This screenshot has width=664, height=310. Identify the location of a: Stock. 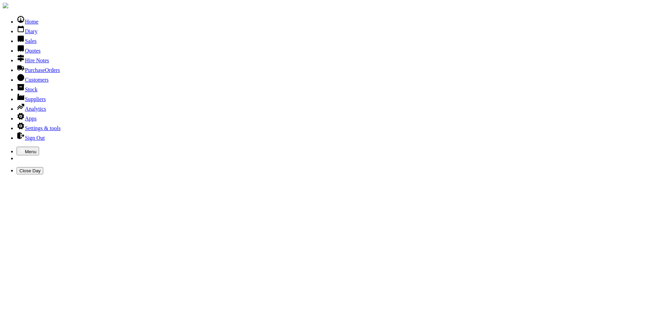
(27, 89).